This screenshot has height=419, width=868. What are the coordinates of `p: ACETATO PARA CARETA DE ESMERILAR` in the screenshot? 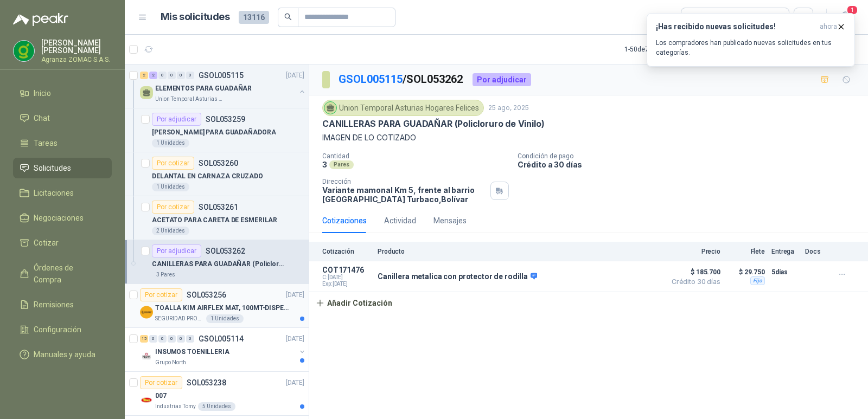 It's located at (214, 220).